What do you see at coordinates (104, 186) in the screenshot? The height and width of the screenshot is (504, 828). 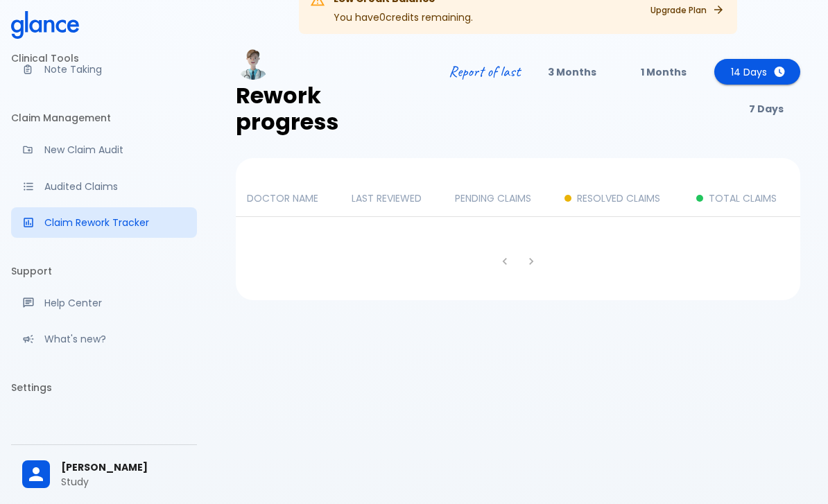 I see `a: View audited claims` at bounding box center [104, 186].